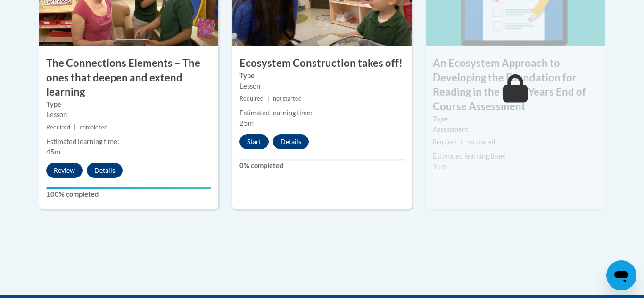 The image size is (644, 298). What do you see at coordinates (129, 78) in the screenshot?
I see `h3: The Connections Elements – The ones that deepen and extend learning` at bounding box center [129, 78].